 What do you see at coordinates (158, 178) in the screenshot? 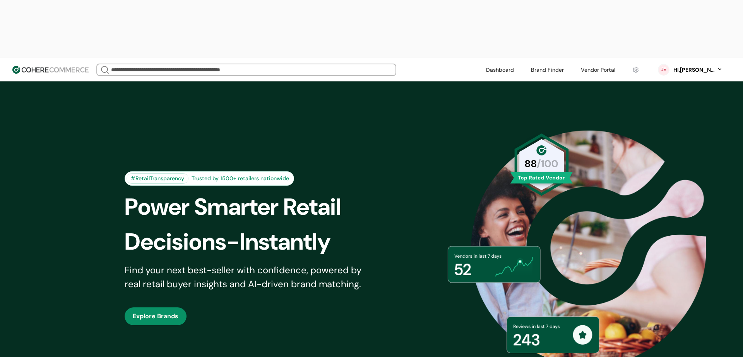
I see `div: #RetailTransparency` at bounding box center [158, 178].